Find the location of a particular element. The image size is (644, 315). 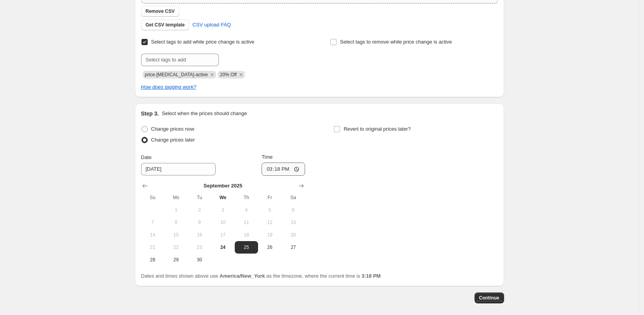

span: 5 is located at coordinates (270, 210).